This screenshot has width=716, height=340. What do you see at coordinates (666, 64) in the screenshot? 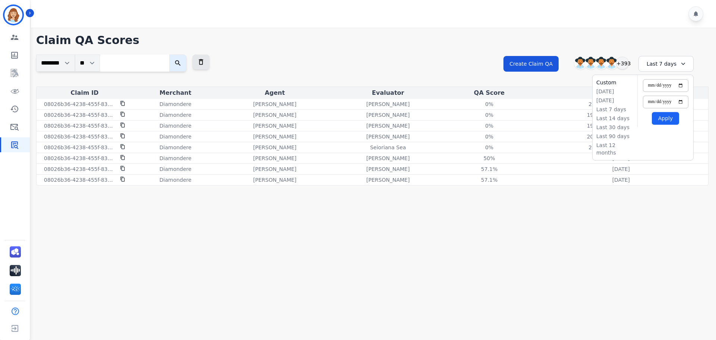
I see `div: Last 7 days` at bounding box center [666, 64].